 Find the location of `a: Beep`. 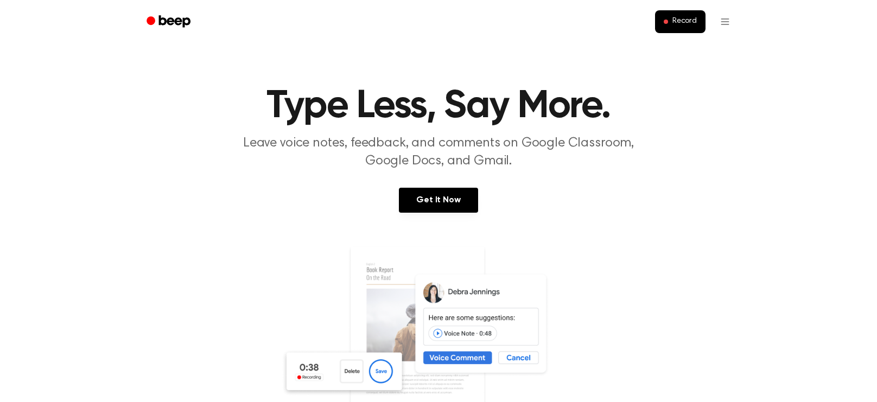

a: Beep is located at coordinates (169, 22).